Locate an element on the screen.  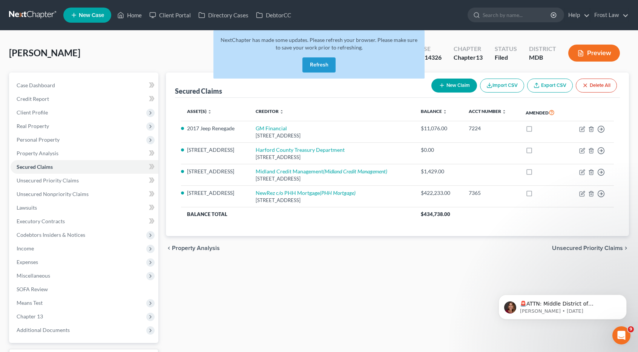
span: NextChapter has made some updates. Please refresh your browser. Please make sure to save your wor... is located at coordinates (319, 43).